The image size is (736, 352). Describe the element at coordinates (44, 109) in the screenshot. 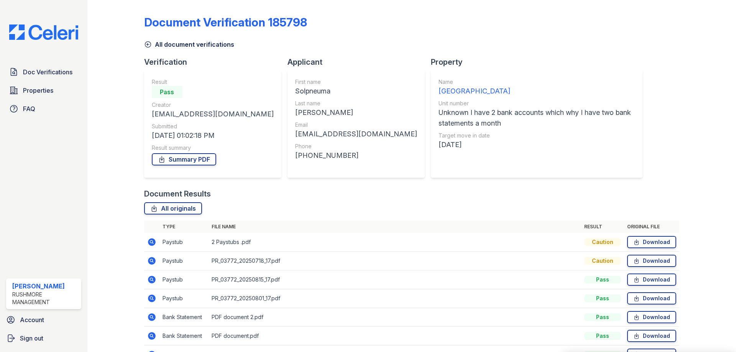

I see `a: FAQ` at that location.